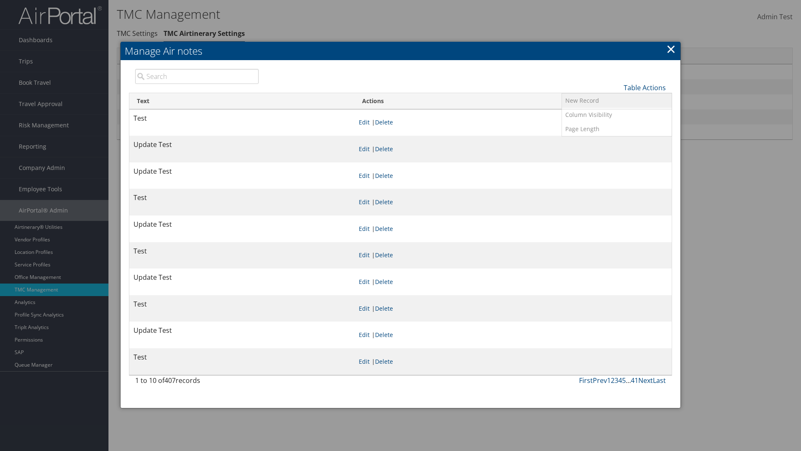  Describe the element at coordinates (609, 380) in the screenshot. I see `a: 1` at that location.